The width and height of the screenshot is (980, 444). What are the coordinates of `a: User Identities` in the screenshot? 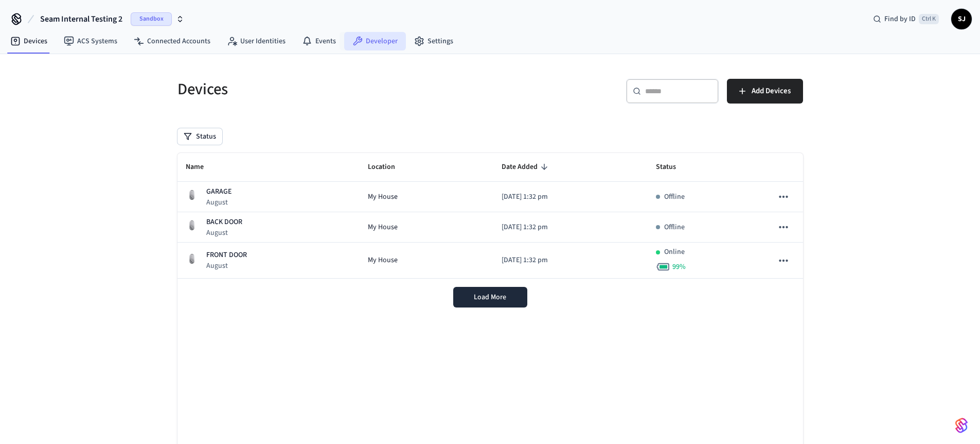 It's located at (256, 41).